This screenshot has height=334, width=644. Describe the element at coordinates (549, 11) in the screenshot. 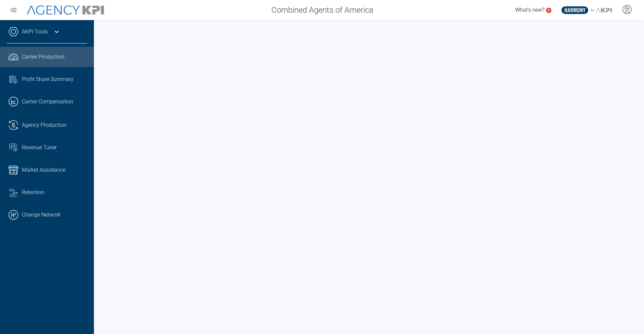

I see `a: 5` at that location.